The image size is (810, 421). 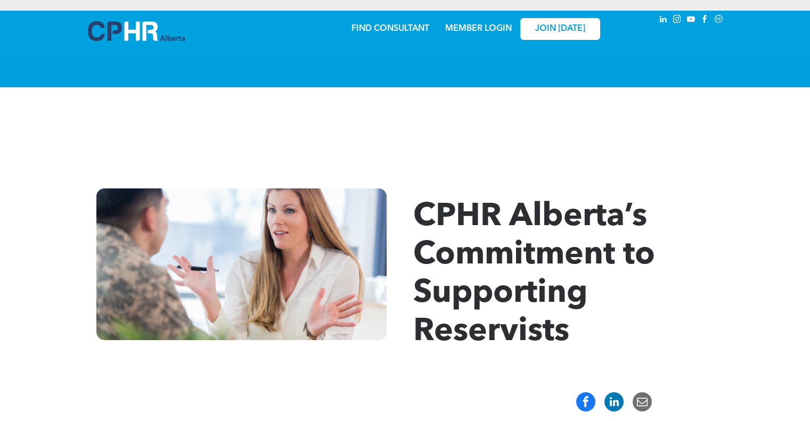 I want to click on a: youtube, so click(x=691, y=20).